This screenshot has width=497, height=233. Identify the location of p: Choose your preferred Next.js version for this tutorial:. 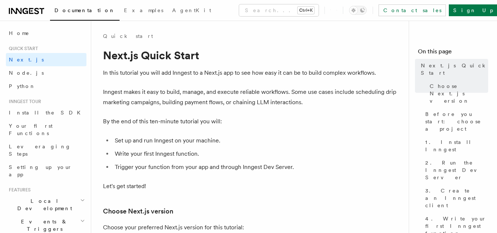
(250, 227).